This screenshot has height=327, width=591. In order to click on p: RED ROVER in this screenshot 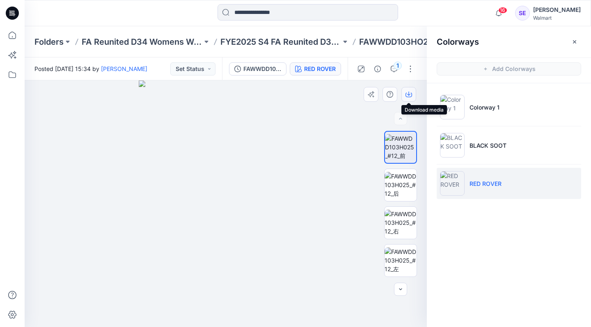, I will do `click(485, 183)`.